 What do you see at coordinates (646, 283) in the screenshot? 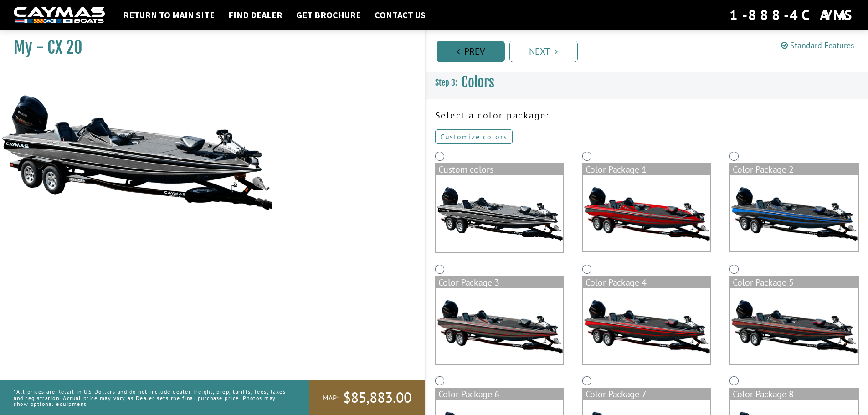
I see `div: Color Package 4` at bounding box center [646, 283].